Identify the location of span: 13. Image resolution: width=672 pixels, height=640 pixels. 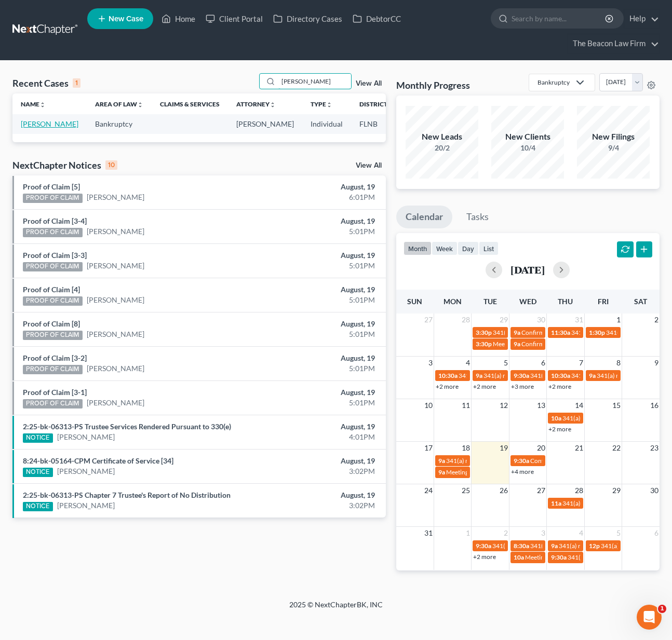
(541, 405).